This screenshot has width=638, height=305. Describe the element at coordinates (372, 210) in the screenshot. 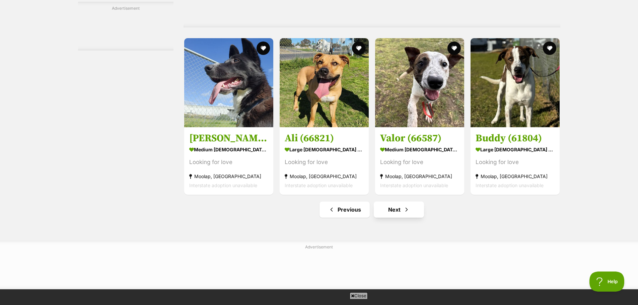

I see `nav: Pagination` at that location.